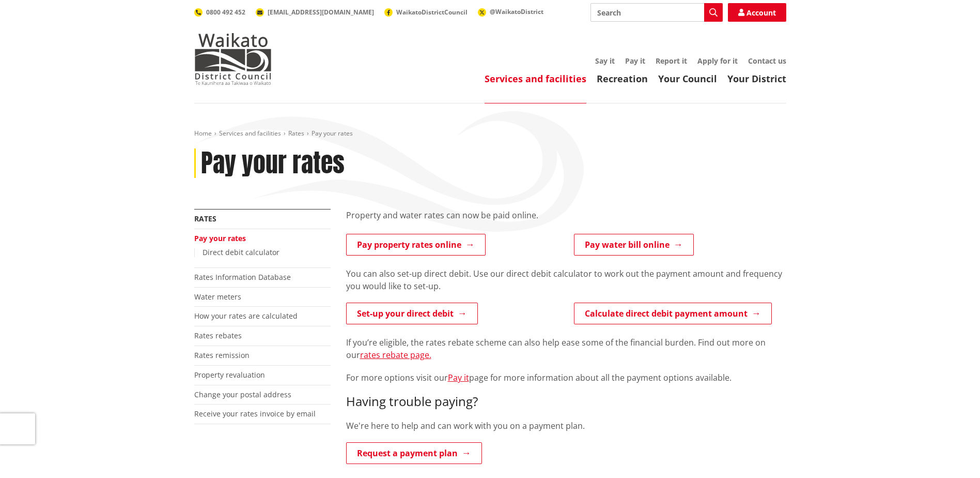 This screenshot has height=478, width=980. I want to click on span: 0800 492 452, so click(225, 12).